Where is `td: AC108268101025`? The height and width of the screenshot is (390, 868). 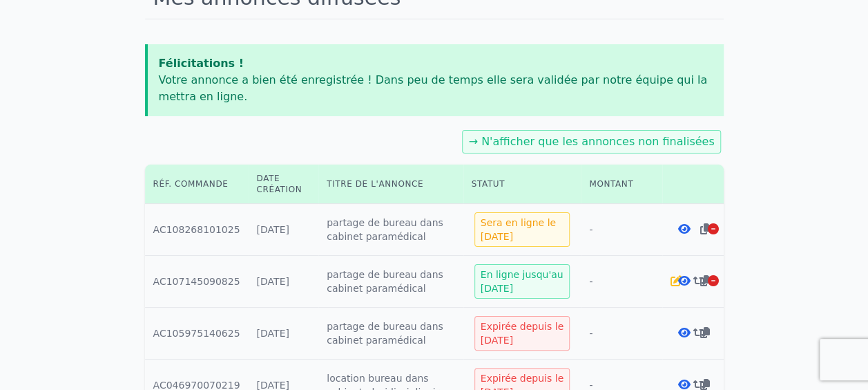 td: AC108268101025 is located at coordinates (197, 229).